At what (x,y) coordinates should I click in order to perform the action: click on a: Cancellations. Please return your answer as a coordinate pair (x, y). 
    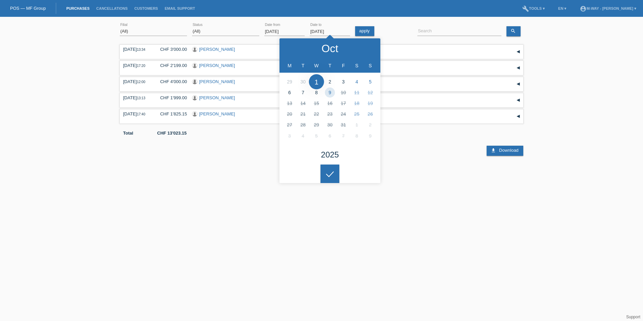
    Looking at the image, I should click on (112, 8).